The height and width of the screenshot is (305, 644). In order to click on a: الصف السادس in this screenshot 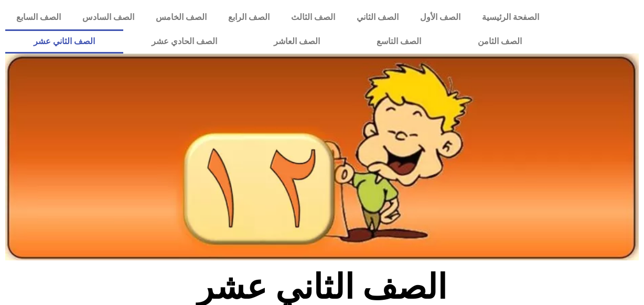, I will do `click(108, 17)`.